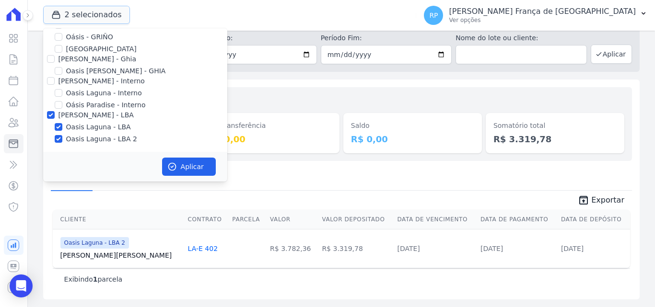 This screenshot has height=307, width=655. What do you see at coordinates (102, 139) in the screenshot?
I see `label: Oasis Laguna - LBA 2` at bounding box center [102, 139].